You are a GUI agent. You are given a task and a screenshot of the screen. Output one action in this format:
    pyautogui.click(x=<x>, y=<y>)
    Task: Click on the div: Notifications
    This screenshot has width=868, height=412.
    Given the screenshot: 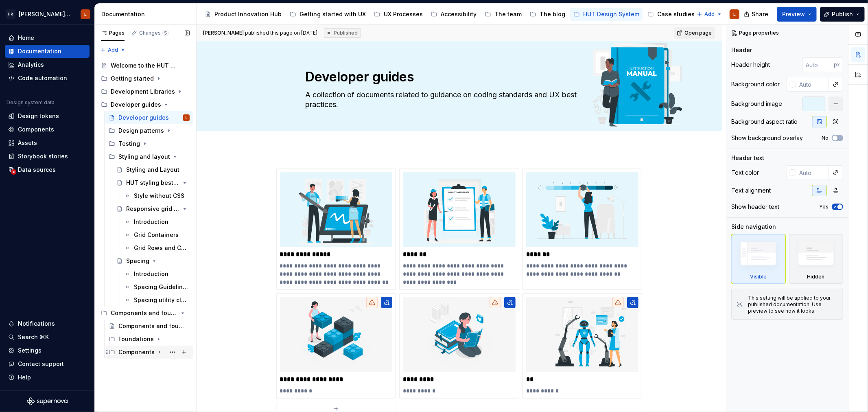 What is the action you would take?
    pyautogui.click(x=36, y=324)
    